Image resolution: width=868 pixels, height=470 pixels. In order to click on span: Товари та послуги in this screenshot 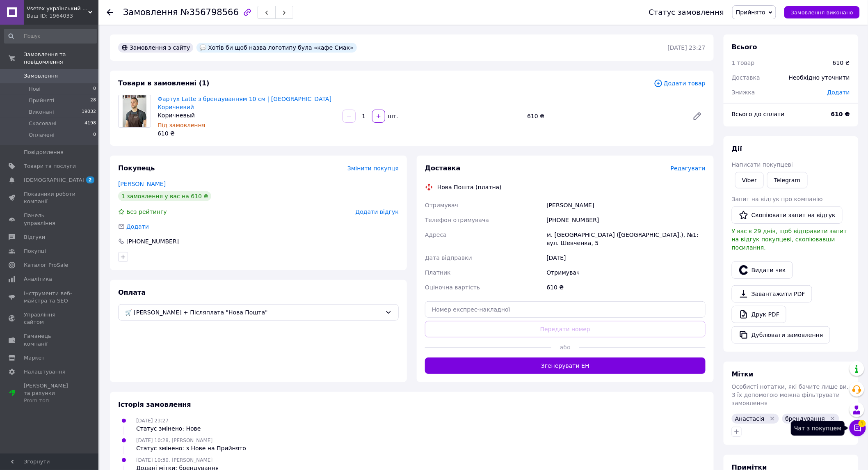, I will do `click(50, 166)`.